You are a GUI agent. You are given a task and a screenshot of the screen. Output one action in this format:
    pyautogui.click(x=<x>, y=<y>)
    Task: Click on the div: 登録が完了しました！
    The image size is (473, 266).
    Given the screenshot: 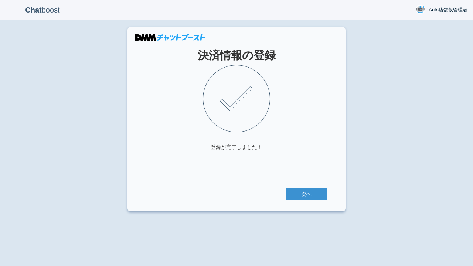 What is the action you would take?
    pyautogui.click(x=237, y=147)
    